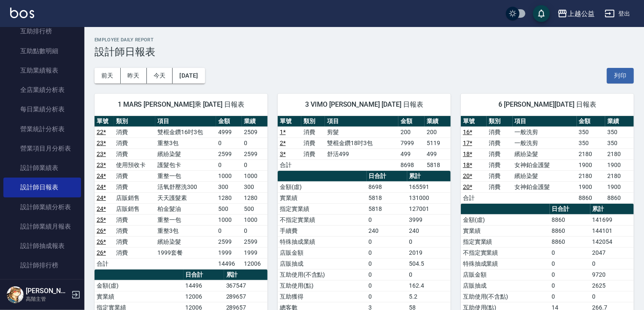 This screenshot has width=644, height=310. What do you see at coordinates (139, 296) in the screenshot?
I see `td: 實業績` at bounding box center [139, 296].